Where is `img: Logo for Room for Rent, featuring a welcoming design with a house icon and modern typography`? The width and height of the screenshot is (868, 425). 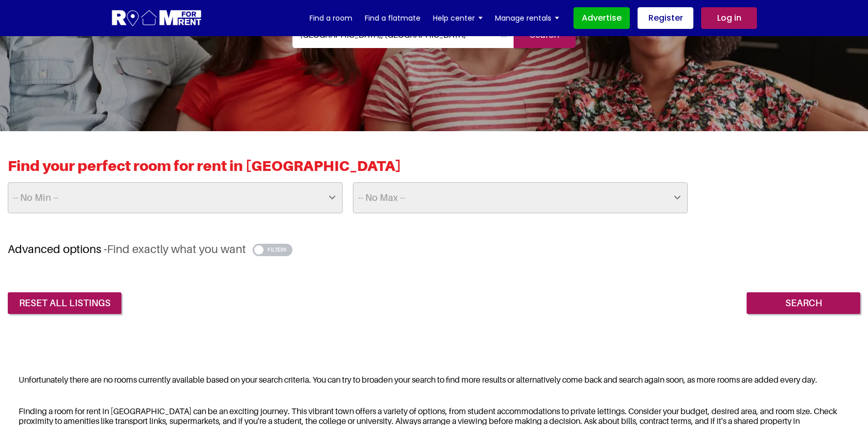
img: Logo for Room for Rent, featuring a welcoming design with a house icon and modern typography is located at coordinates (156, 18).